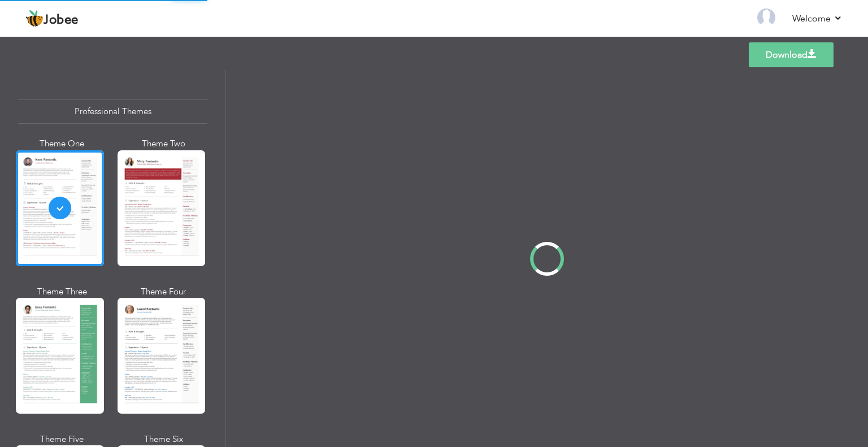 The image size is (868, 447). What do you see at coordinates (61, 20) in the screenshot?
I see `span: Jobee` at bounding box center [61, 20].